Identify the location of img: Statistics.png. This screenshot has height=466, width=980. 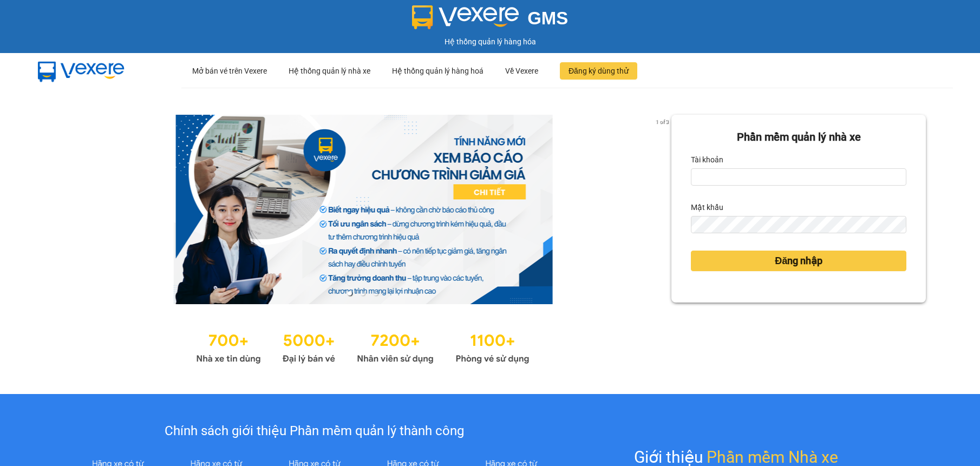
(363, 347).